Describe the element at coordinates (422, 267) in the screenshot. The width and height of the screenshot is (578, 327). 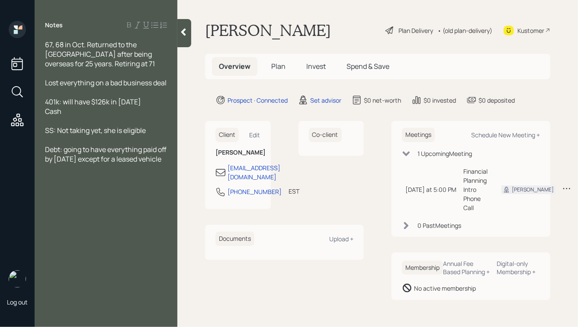
I see `h6: Membership` at that location.